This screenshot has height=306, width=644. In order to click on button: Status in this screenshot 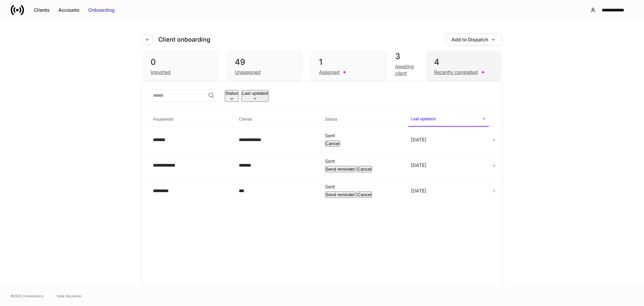, I will do `click(232, 96)`.